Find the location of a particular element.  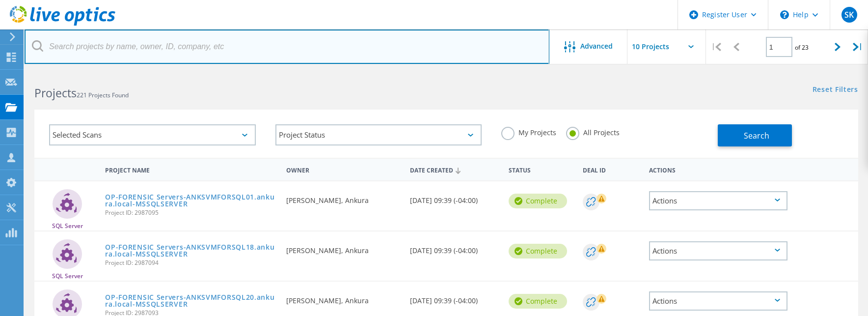

div: Project Status is located at coordinates (378, 135).